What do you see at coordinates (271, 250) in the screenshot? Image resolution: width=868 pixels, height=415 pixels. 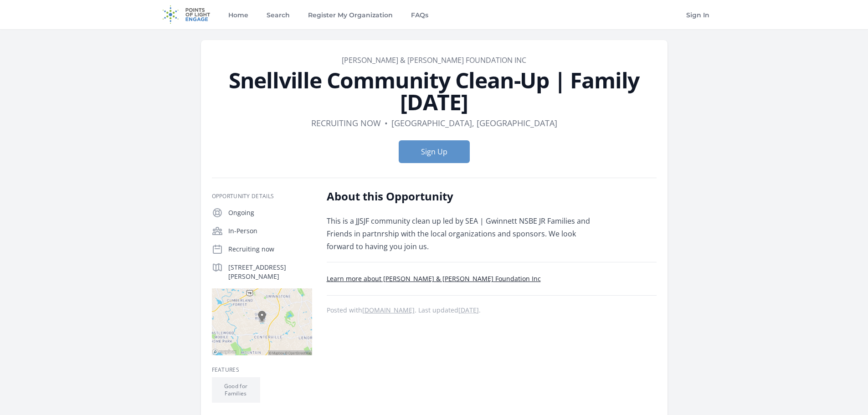 I see `p: Recruiting now` at bounding box center [271, 250].